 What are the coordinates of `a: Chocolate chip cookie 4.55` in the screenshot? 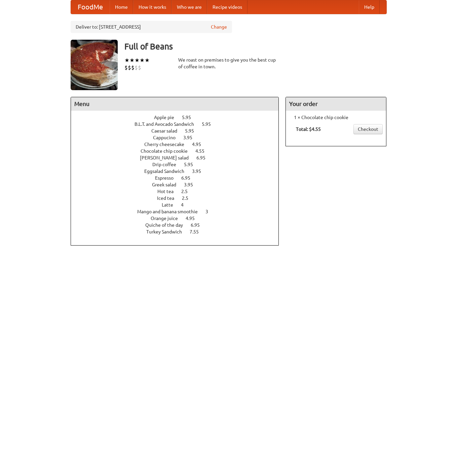 It's located at (178, 151).